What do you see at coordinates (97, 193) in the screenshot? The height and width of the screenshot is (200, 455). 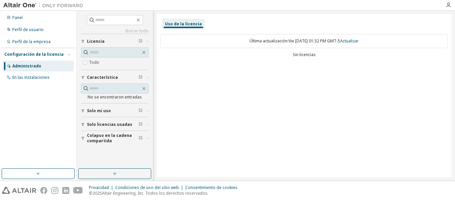 I see `font: 2025` at bounding box center [97, 193].